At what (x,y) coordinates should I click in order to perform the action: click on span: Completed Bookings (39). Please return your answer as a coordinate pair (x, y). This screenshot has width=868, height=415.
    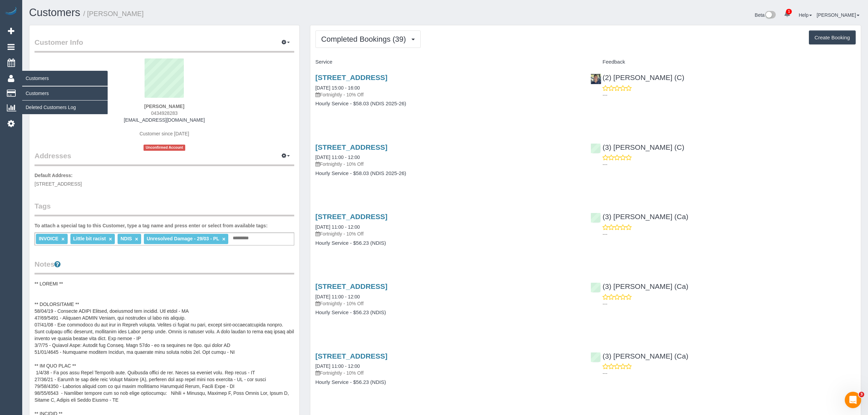
    Looking at the image, I should click on (365, 39).